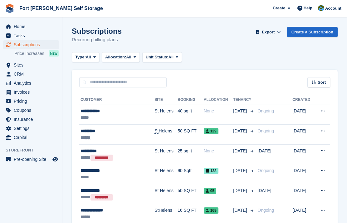  What do you see at coordinates (32, 74) in the screenshot?
I see `span: CRM` at bounding box center [32, 74].